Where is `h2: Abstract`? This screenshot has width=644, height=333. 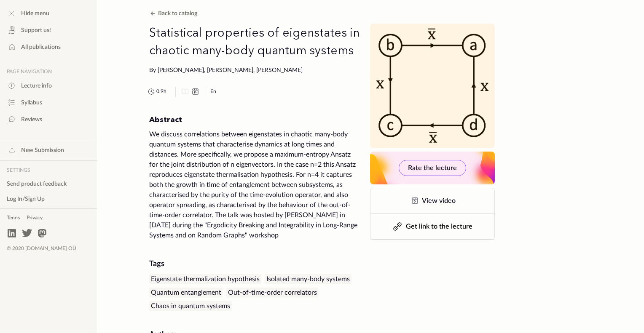
h2: Abstract is located at coordinates (254, 120).